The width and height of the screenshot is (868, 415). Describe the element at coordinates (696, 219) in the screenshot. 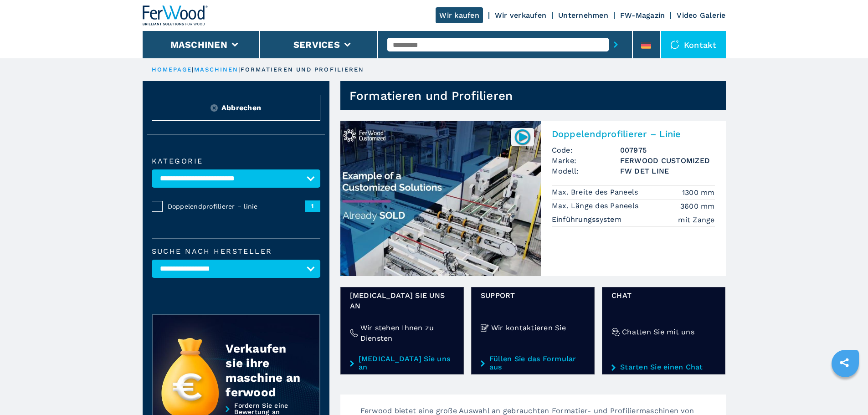

I see `em: mit Zange` at that location.